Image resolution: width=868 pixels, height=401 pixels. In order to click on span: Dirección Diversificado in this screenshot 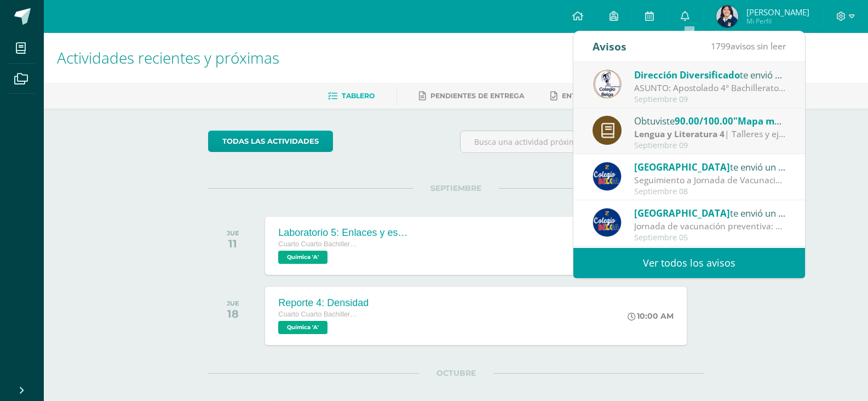, I will do `click(687, 74)`.